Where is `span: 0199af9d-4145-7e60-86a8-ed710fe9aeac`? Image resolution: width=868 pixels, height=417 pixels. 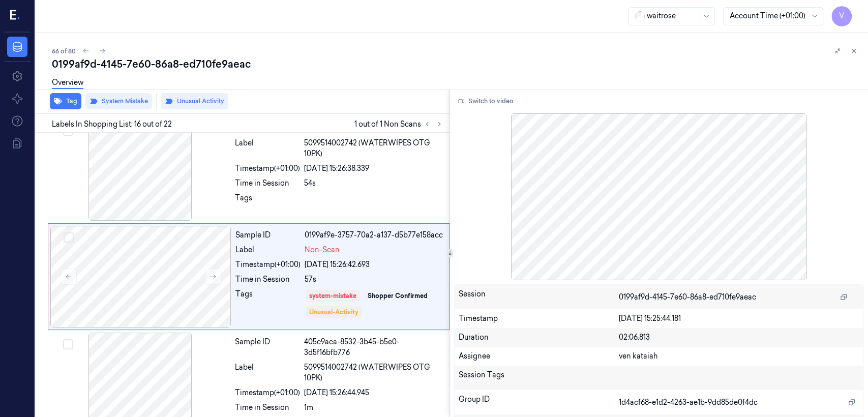 span: 0199af9d-4145-7e60-86a8-ed710fe9aeac is located at coordinates (687, 297).